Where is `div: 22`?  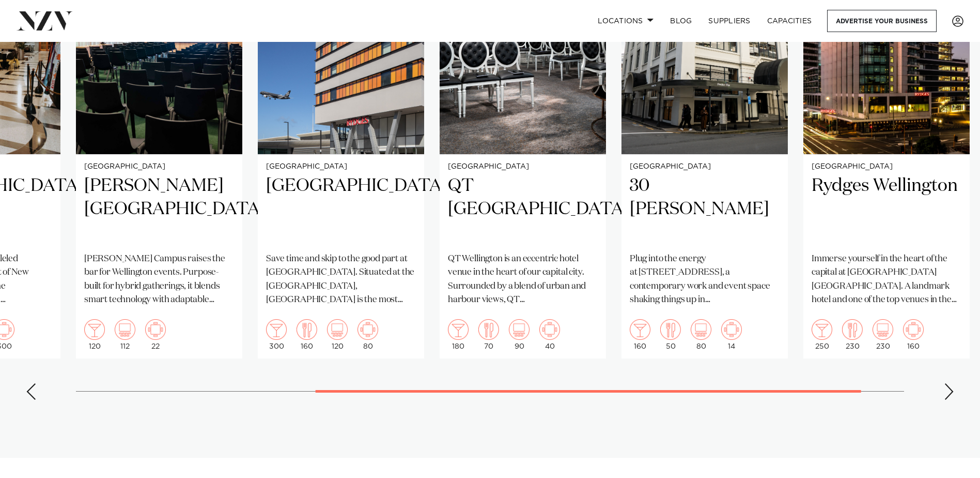 div: 22 is located at coordinates (156, 335).